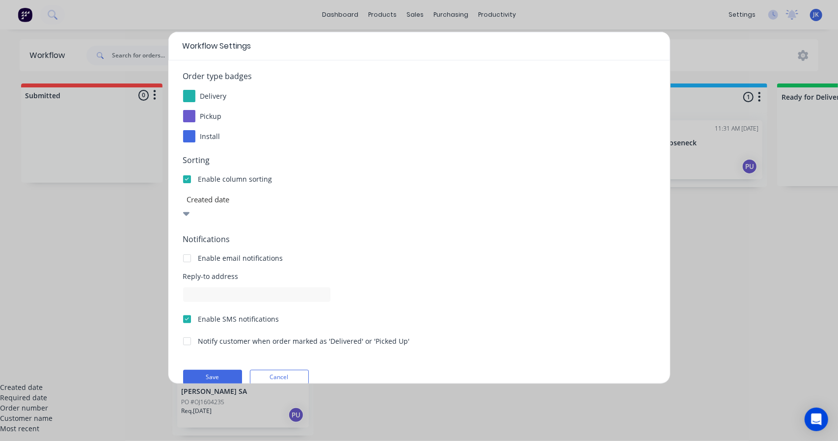 The width and height of the screenshot is (838, 441). Describe the element at coordinates (238, 318) in the screenshot. I see `div: Enable SMS notifications` at that location.